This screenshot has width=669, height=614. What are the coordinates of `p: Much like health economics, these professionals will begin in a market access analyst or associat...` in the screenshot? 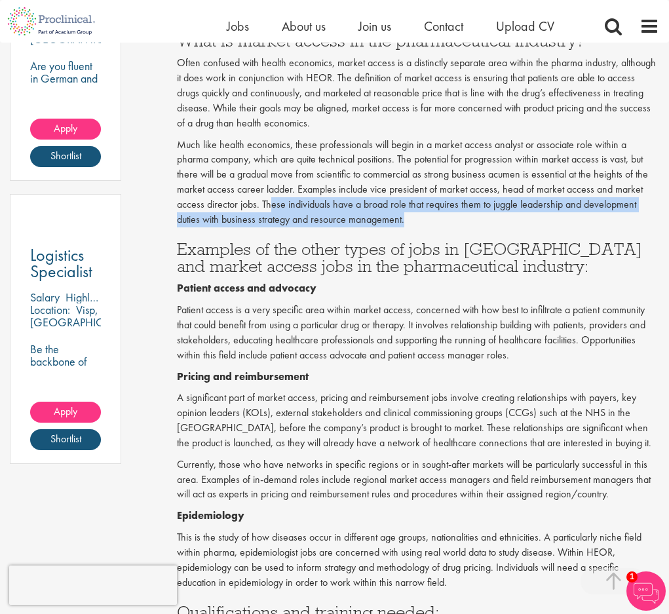 It's located at (418, 182).